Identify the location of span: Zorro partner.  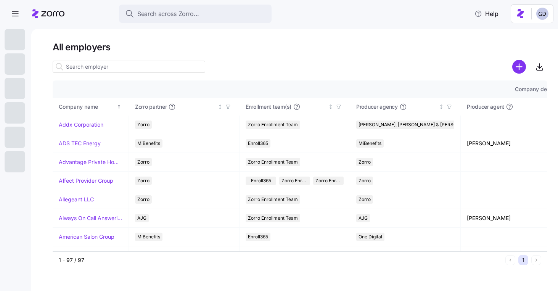
(151, 107).